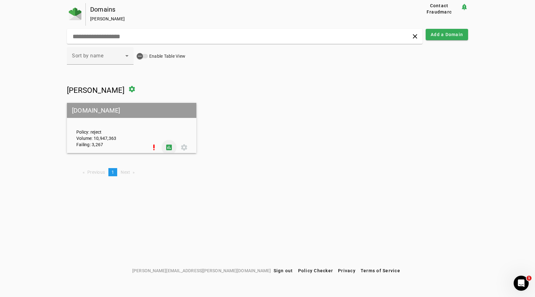 This screenshot has height=297, width=535. I want to click on button: Settings, so click(184, 148).